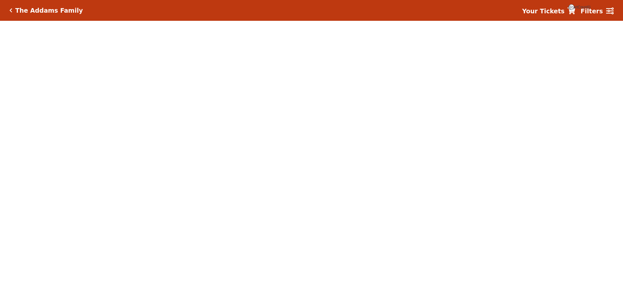 This screenshot has width=623, height=296. What do you see at coordinates (544, 11) in the screenshot?
I see `strong: Your Tickets` at bounding box center [544, 11].